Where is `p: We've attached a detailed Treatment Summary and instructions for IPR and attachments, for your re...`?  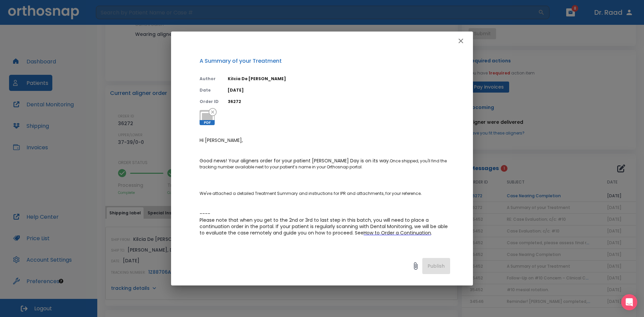
p: We've attached a detailed Treatment Summary and instructions for IPR and attachments, for your re... is located at coordinates (325, 190).